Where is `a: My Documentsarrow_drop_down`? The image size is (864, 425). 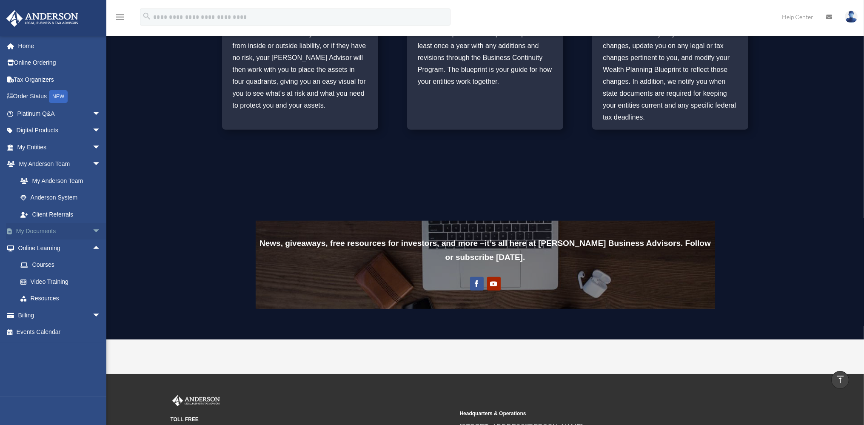 a: My Documentsarrow_drop_down is located at coordinates (60, 232).